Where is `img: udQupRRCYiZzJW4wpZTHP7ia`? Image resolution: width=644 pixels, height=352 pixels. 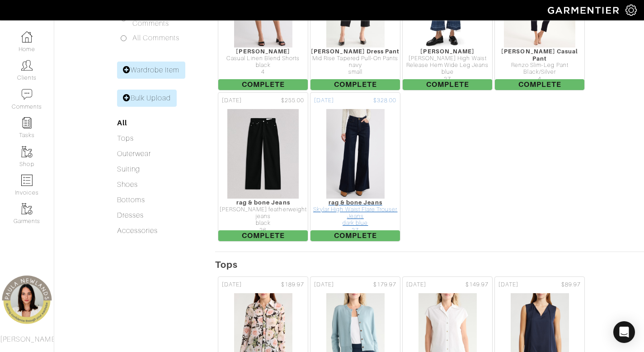
img: udQupRRCYiZzJW4wpZTHP7ia is located at coordinates (263, 154).